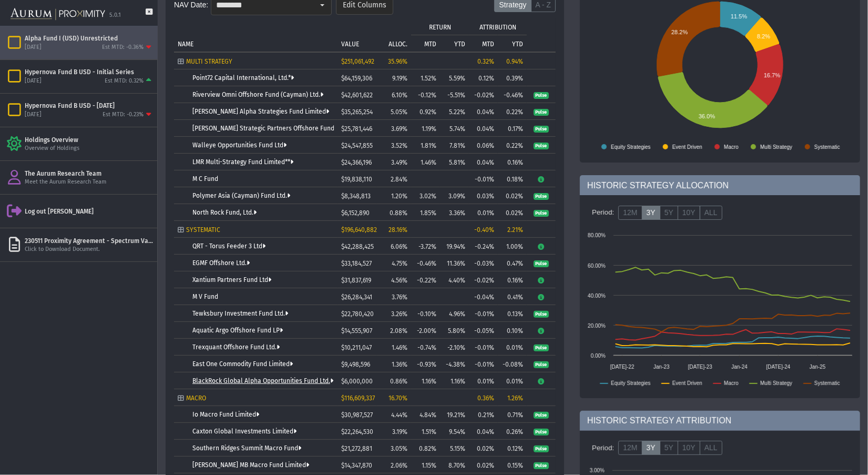  What do you see at coordinates (630, 448) in the screenshot?
I see `label: 12M` at bounding box center [630, 448].